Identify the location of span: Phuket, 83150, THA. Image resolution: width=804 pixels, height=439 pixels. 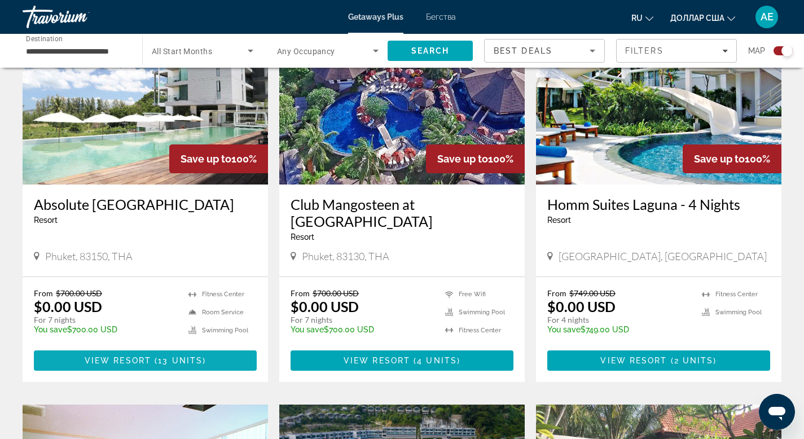
(89, 256).